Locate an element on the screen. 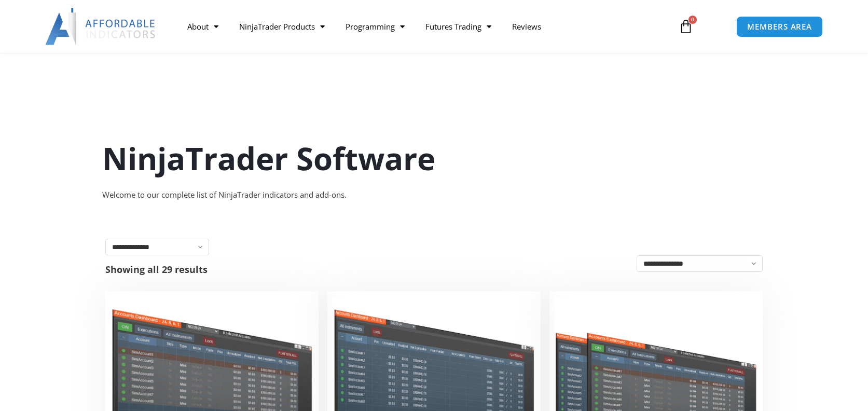  a: MEMBERS AREA is located at coordinates (779, 27).